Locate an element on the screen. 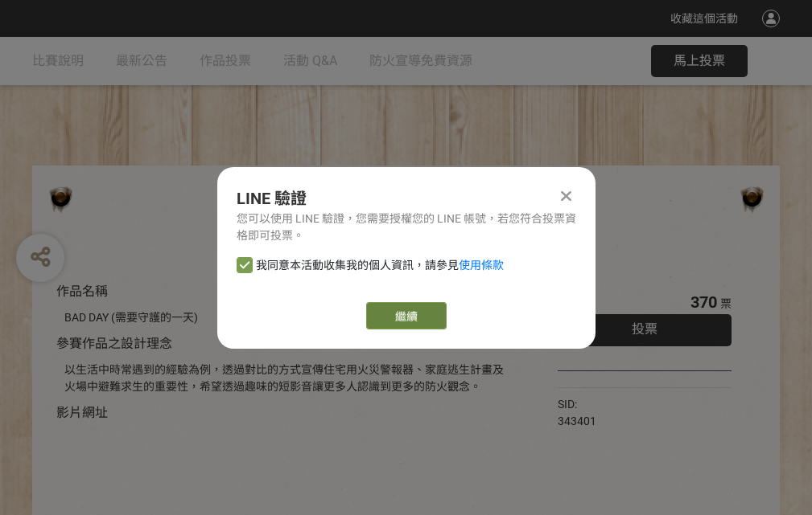 The width and height of the screenshot is (812, 515). span: 票 is located at coordinates (726, 304).